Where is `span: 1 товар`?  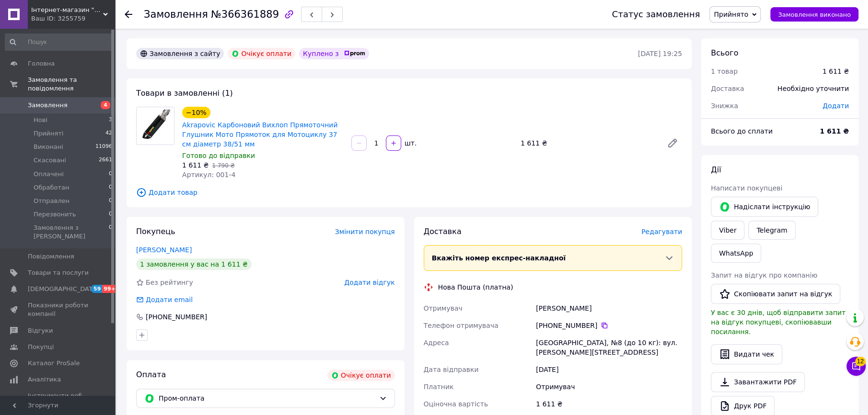
span: 1 товар is located at coordinates (724, 71).